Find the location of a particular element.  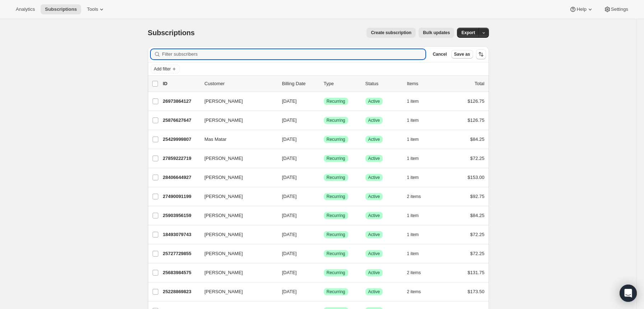

span: Tools is located at coordinates (92, 9).